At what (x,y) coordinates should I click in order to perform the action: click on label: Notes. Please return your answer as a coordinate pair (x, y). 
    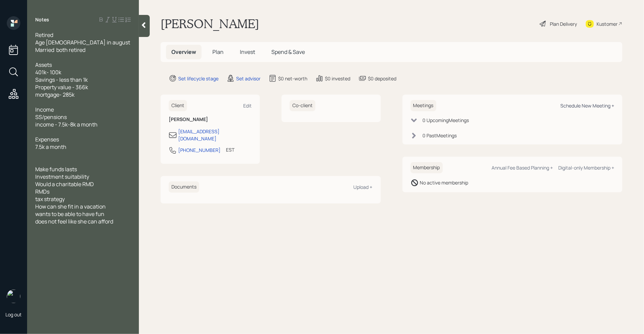
    Looking at the image, I should click on (42, 20).